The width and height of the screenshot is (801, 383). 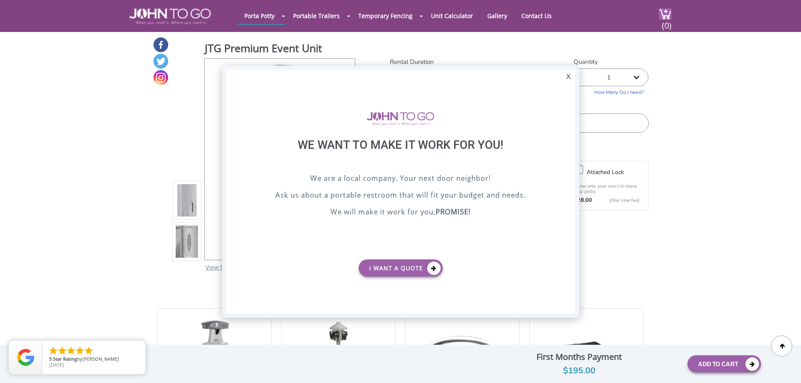 I want to click on div: X, so click(x=568, y=77).